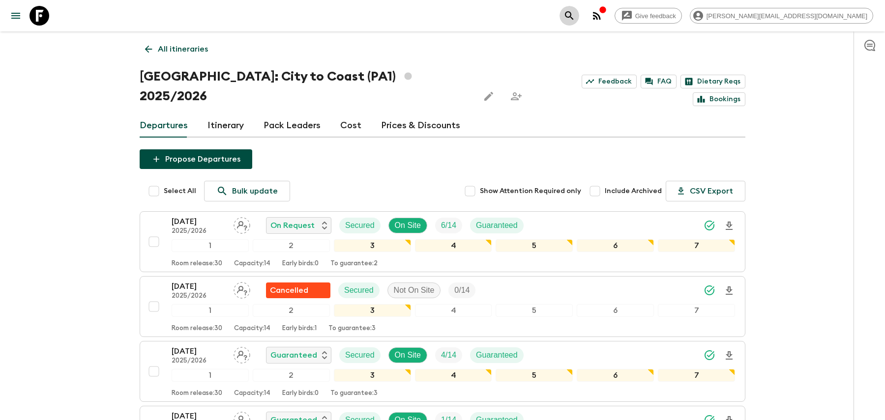 The width and height of the screenshot is (885, 420). What do you see at coordinates (292, 126) in the screenshot?
I see `a: Pack Leaders` at bounding box center [292, 126].